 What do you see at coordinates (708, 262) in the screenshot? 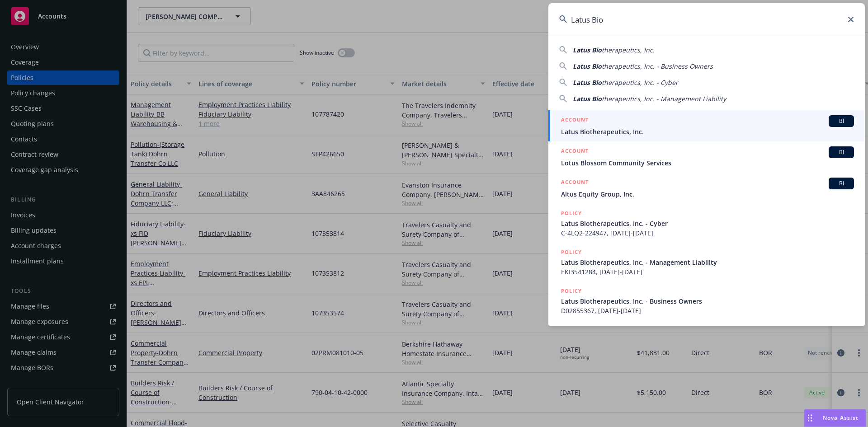
I see `span: Latus Biotherapeutics, Inc. - Management Liability` at bounding box center [708, 262].